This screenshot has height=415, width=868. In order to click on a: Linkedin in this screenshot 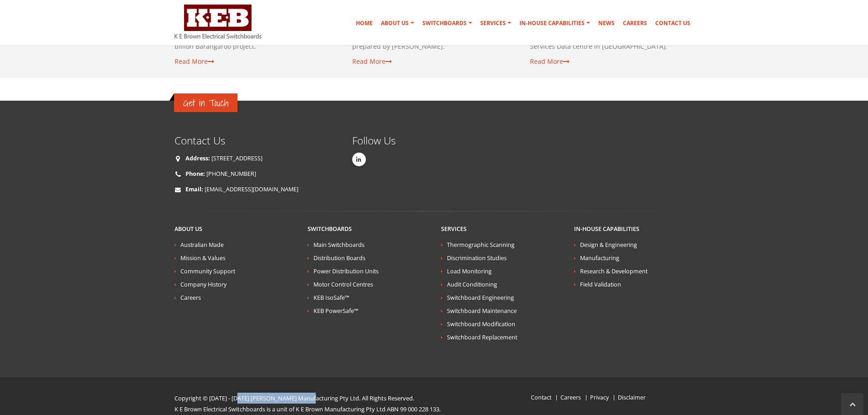, I will do `click(359, 159)`.